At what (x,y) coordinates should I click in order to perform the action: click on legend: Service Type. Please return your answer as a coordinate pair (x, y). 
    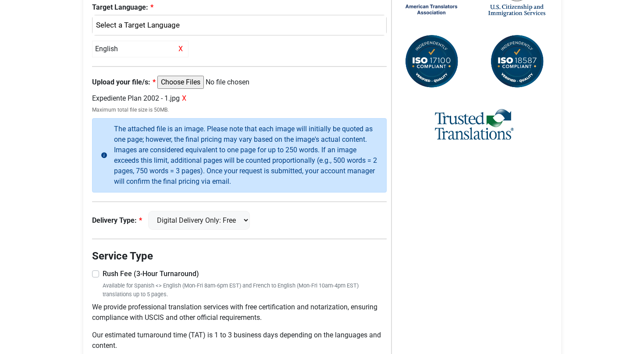
    Looking at the image, I should click on (239, 256).